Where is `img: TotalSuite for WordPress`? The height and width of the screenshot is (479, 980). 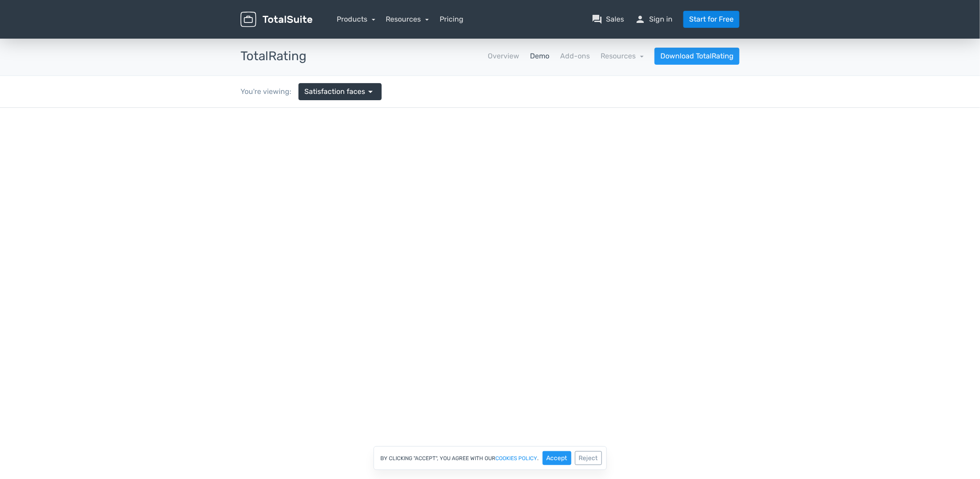
img: TotalSuite for WordPress is located at coordinates (276, 20).